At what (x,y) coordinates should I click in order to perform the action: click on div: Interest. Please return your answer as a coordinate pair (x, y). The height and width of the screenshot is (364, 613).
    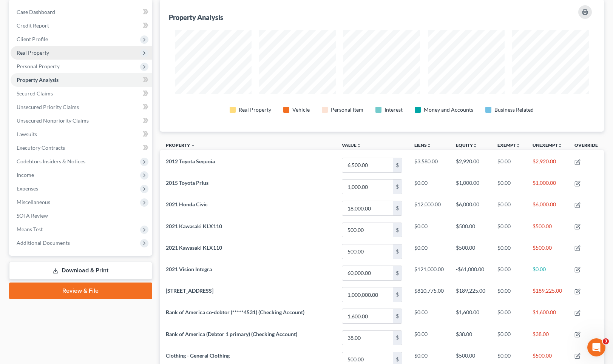
    Looking at the image, I should click on (393, 110).